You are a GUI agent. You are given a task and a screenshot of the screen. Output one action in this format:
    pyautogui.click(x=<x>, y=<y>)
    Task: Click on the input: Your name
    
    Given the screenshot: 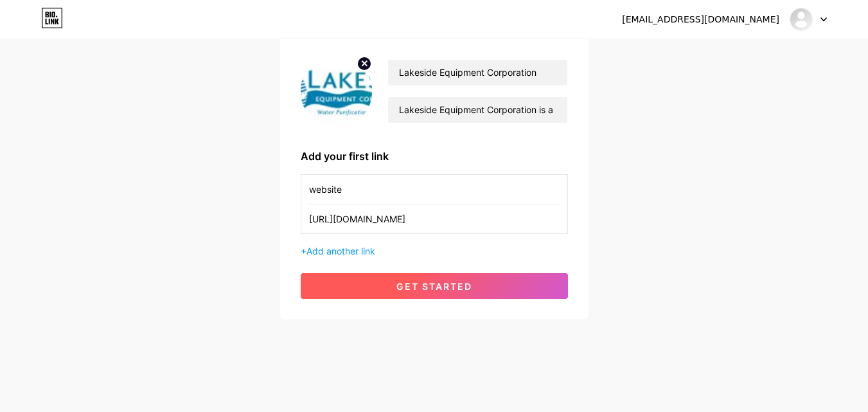 What is the action you would take?
    pyautogui.click(x=477, y=73)
    